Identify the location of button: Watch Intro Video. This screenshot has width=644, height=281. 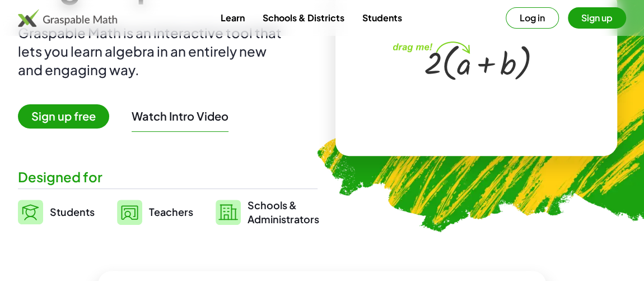
(180, 116).